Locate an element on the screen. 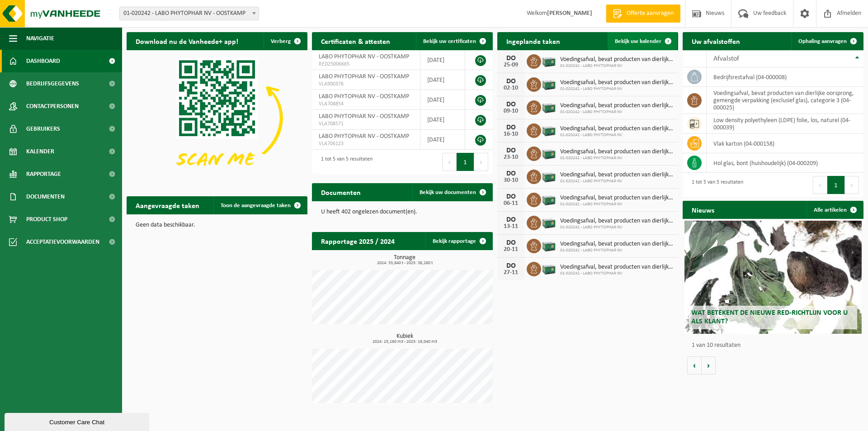 The height and width of the screenshot is (431, 868). span: Bekijk uw documenten is located at coordinates (447, 193).